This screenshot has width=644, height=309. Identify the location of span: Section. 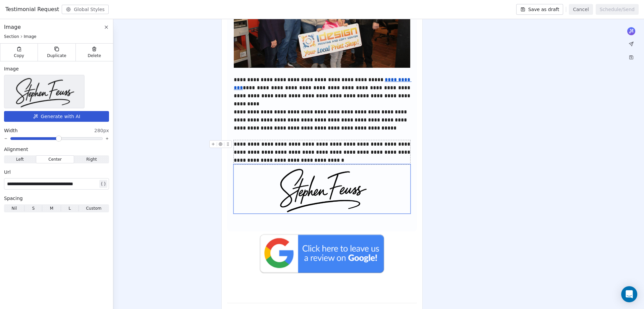
(11, 37).